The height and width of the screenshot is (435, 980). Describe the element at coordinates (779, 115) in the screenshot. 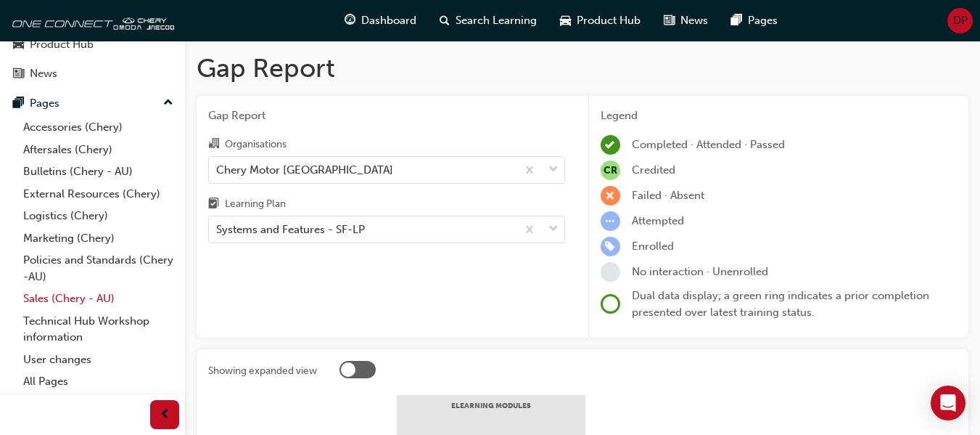

I see `div: Legend` at that location.